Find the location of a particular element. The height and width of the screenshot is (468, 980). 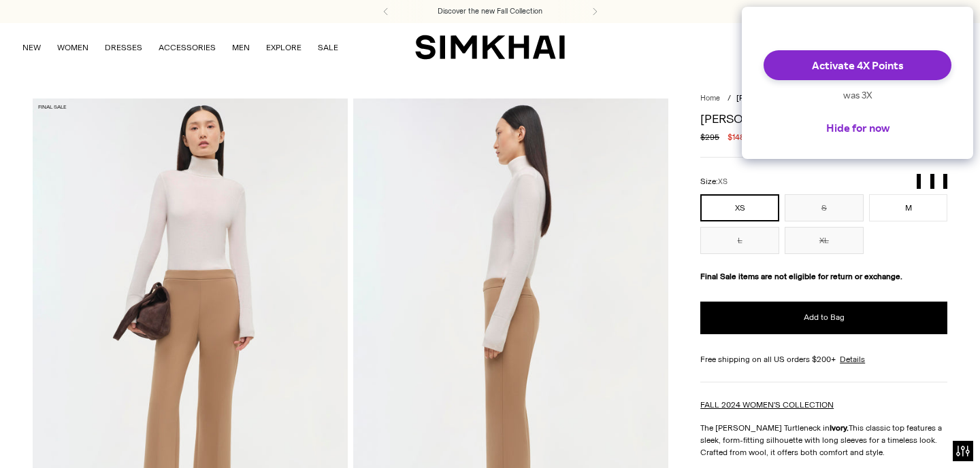

button: L is located at coordinates (740, 241).